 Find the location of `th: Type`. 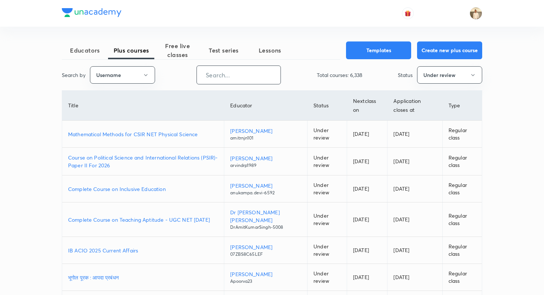

th: Type is located at coordinates (462, 106).